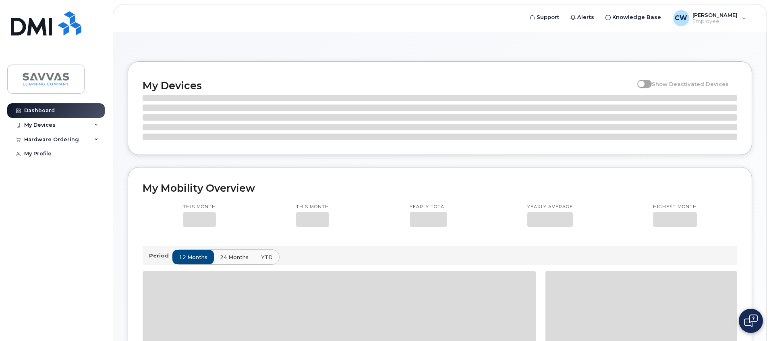 This screenshot has width=771, height=341. Describe the element at coordinates (428, 207) in the screenshot. I see `p: Yearly total` at that location.